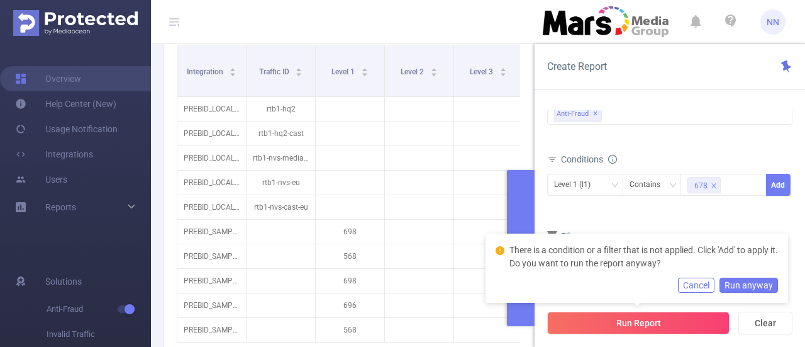  Describe the element at coordinates (350, 305) in the screenshot. I see `p: 696` at that location.